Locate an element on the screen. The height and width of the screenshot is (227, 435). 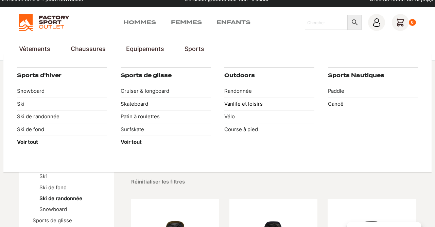
a: Course à pied is located at coordinates (269, 129).